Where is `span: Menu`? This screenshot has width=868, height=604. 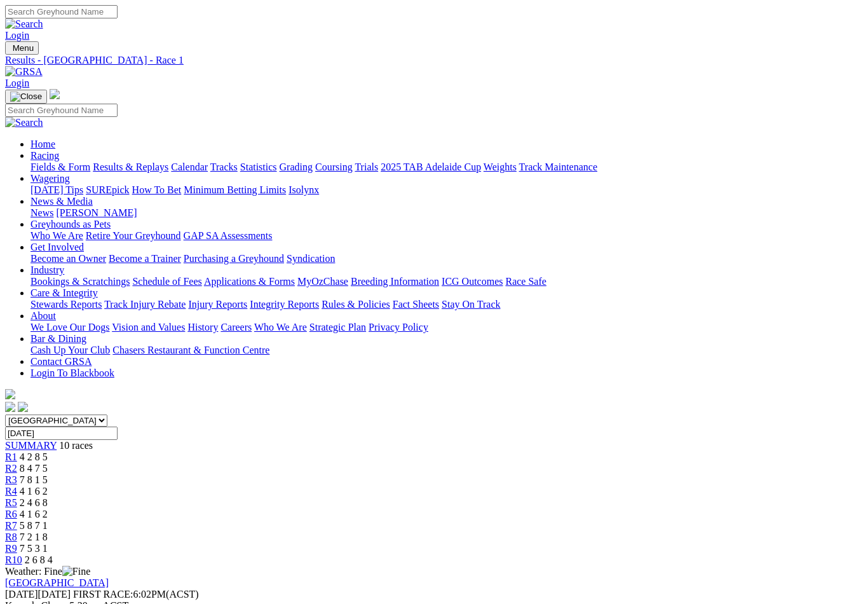
span: Menu is located at coordinates (22, 48).